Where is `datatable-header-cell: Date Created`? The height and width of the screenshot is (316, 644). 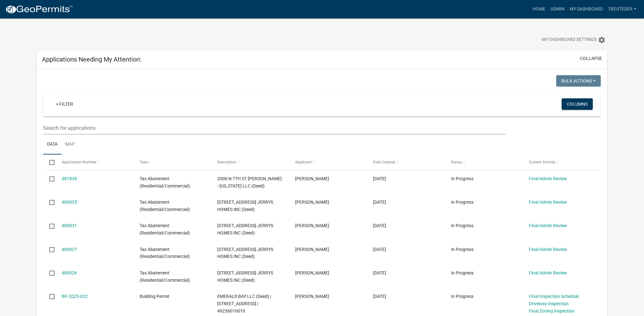 datatable-header-cell: Date Created is located at coordinates (405, 162).